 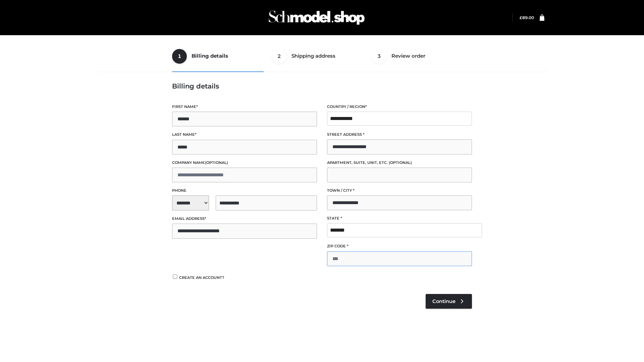 What do you see at coordinates (201, 278) in the screenshot?
I see `span: Create an account?` at bounding box center [201, 278].